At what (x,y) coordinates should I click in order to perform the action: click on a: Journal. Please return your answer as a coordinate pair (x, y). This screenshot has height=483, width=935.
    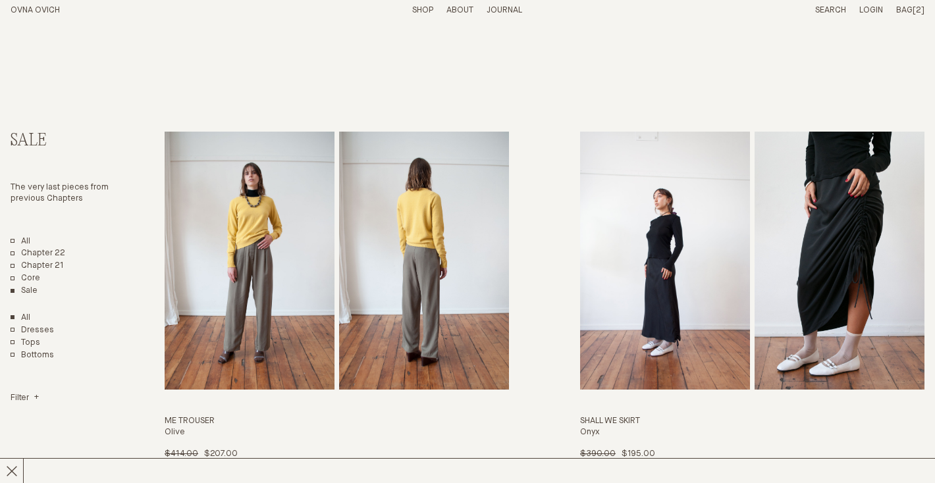
    Looking at the image, I should click on (504, 10).